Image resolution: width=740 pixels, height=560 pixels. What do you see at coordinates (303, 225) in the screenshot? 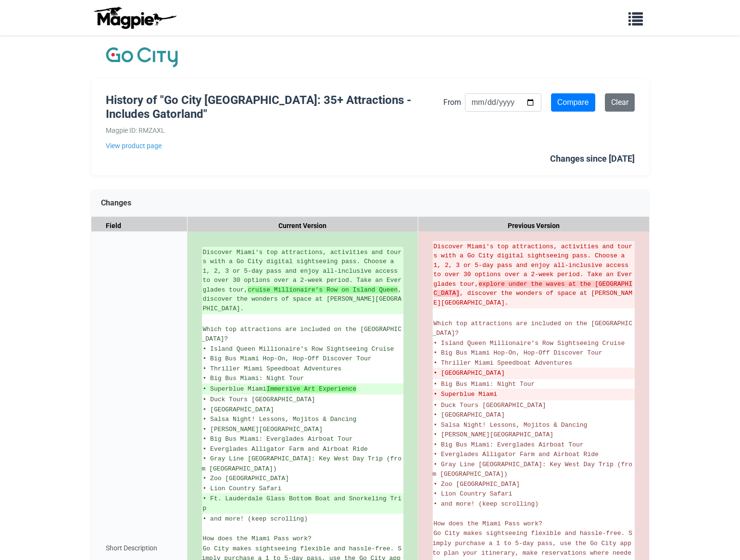
I see `div: Current Version` at bounding box center [303, 225].